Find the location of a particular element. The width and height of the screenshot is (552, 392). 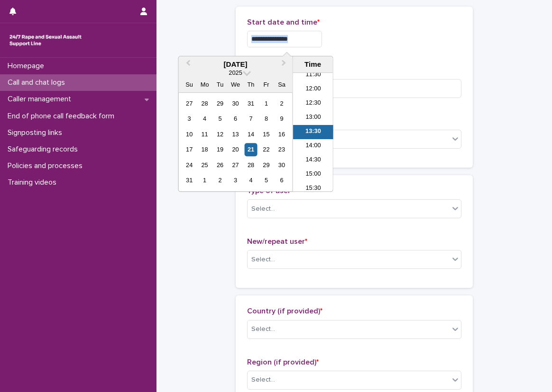

div: Choose Wednesday, September 3rd, 2025 is located at coordinates (235, 181).